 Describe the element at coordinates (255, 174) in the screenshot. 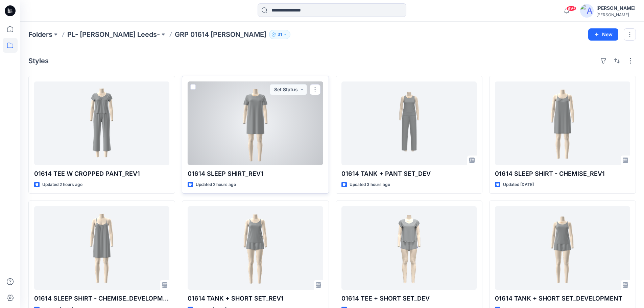

I see `p: 01614 SLEEP SHIRT_REV1` at that location.